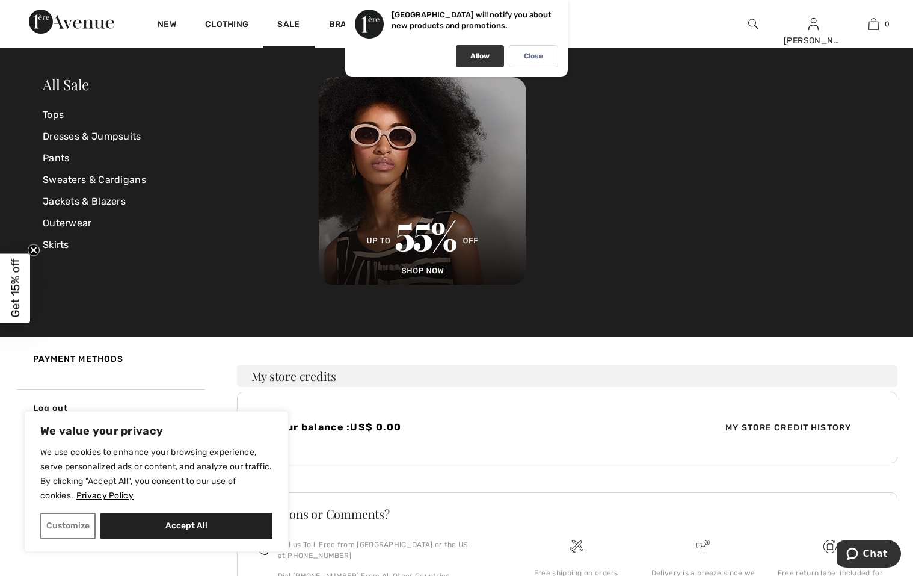  Describe the element at coordinates (110, 359) in the screenshot. I see `a: Payment Methods` at that location.